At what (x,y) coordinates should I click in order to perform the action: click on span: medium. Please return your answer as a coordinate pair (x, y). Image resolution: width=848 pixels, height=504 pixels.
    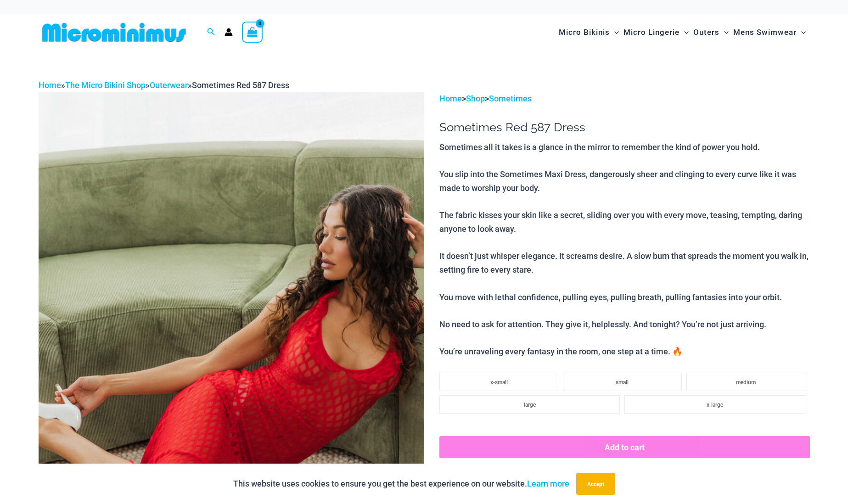
    Looking at the image, I should click on (745, 383).